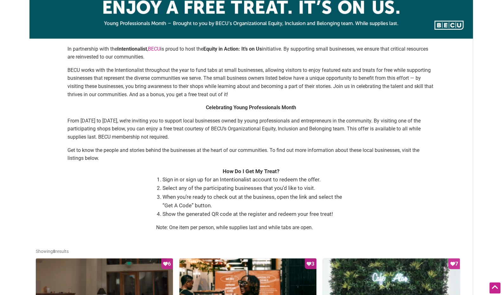 The image size is (502, 295). What do you see at coordinates (251, 82) in the screenshot?
I see `p: BECU works with the Intentionalist throughout the year to fund tabs at small businesses, allowing...` at bounding box center [251, 82].